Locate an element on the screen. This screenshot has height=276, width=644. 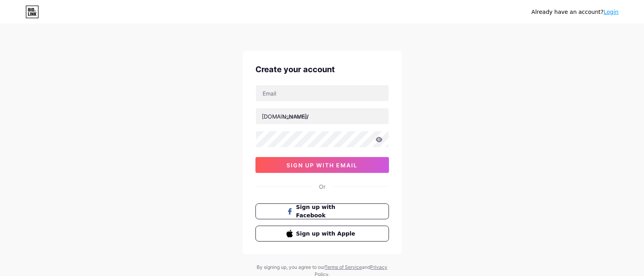
input: Email is located at coordinates (322, 93).